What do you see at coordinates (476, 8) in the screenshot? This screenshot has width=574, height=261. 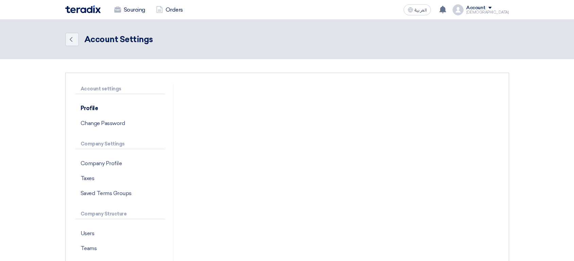 I see `div: Account` at bounding box center [476, 8].